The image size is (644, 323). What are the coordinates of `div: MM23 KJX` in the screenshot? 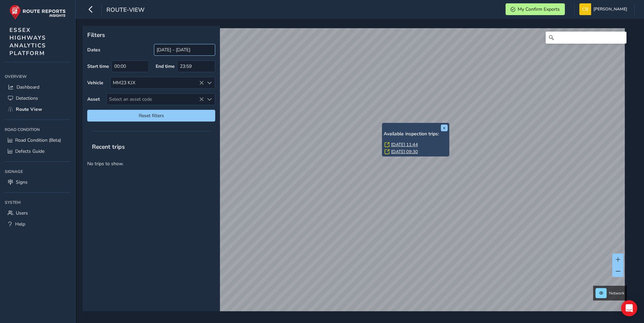 It's located at (157, 82).